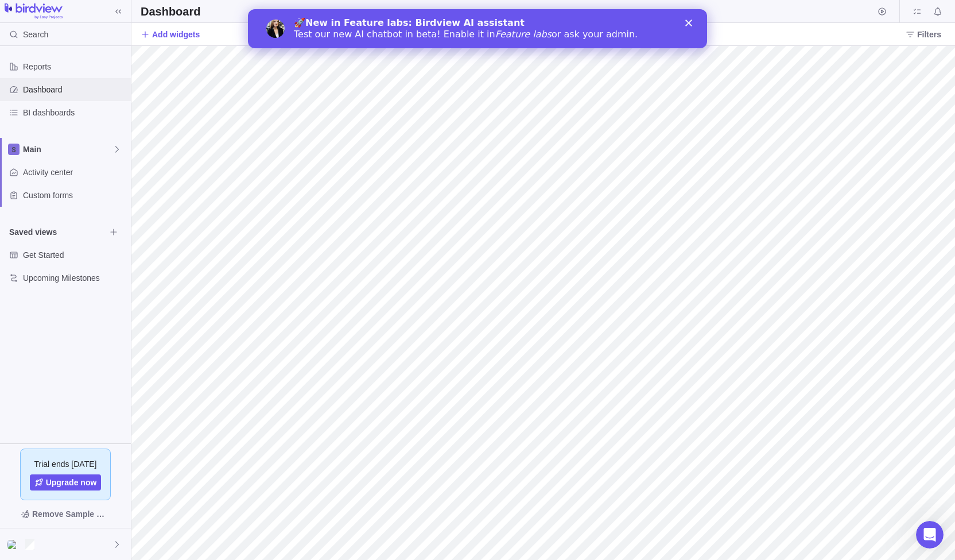 The height and width of the screenshot is (560, 955). I want to click on h2: Dashboard, so click(170, 12).